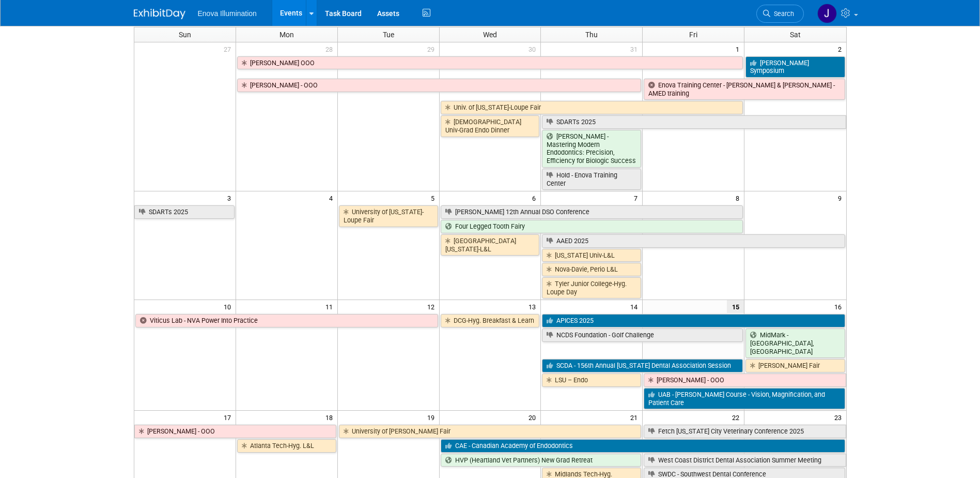  Describe the element at coordinates (229, 306) in the screenshot. I see `span: 10` at that location.